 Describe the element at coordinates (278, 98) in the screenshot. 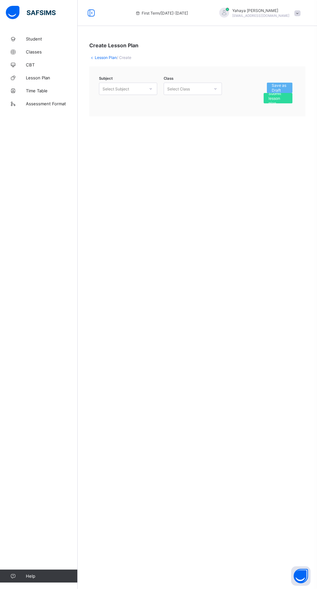

I see `span: Submit lesson plan` at that location.